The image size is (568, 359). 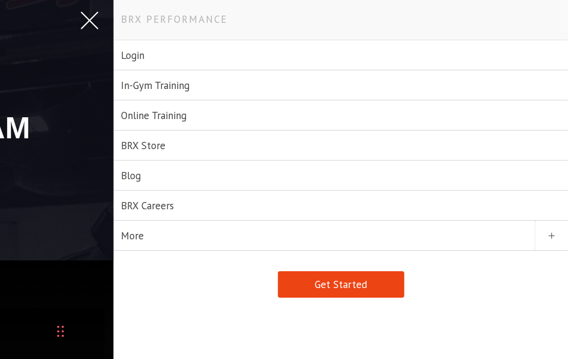 What do you see at coordinates (341, 116) in the screenshot?
I see `a: Online Training` at bounding box center [341, 116].